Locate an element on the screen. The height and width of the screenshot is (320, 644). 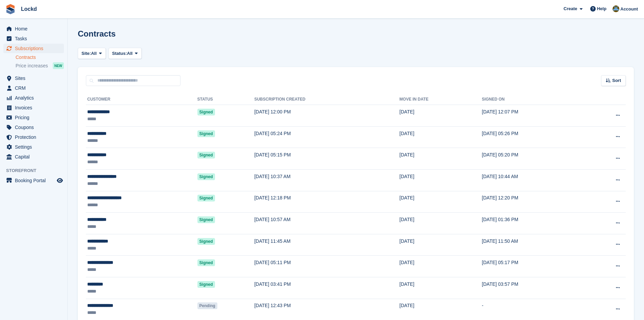
span: Help is located at coordinates (602, 9).